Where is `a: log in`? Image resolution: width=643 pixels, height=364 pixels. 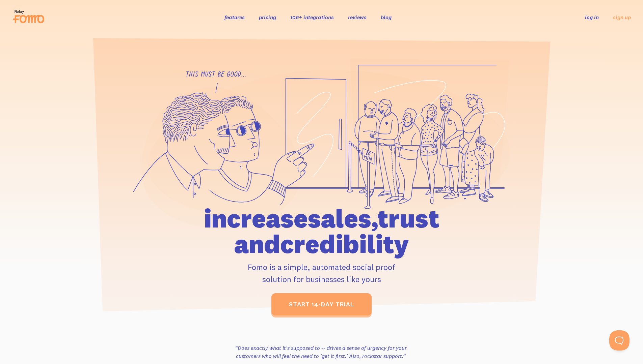 a: log in is located at coordinates (592, 17).